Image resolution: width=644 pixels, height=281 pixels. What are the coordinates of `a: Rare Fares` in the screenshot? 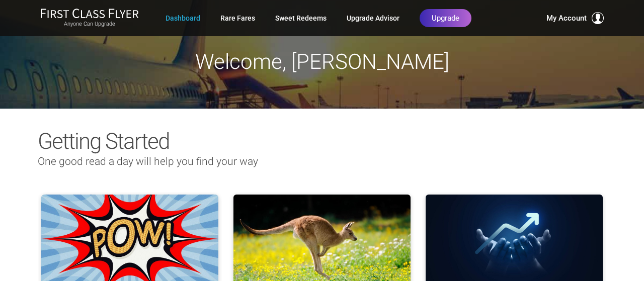 It's located at (238, 18).